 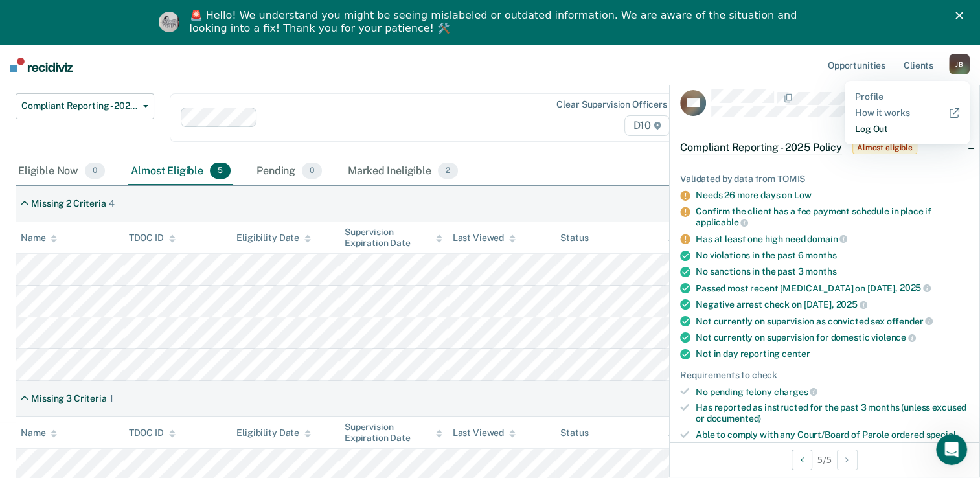 What do you see at coordinates (41, 65) in the screenshot?
I see `img: Recidiviz` at bounding box center [41, 65].